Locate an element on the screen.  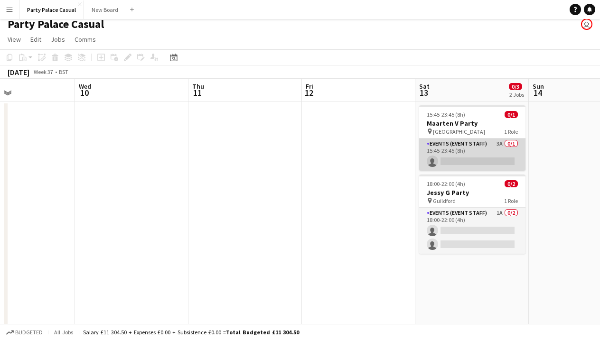
span: Week 37 is located at coordinates (43, 72).